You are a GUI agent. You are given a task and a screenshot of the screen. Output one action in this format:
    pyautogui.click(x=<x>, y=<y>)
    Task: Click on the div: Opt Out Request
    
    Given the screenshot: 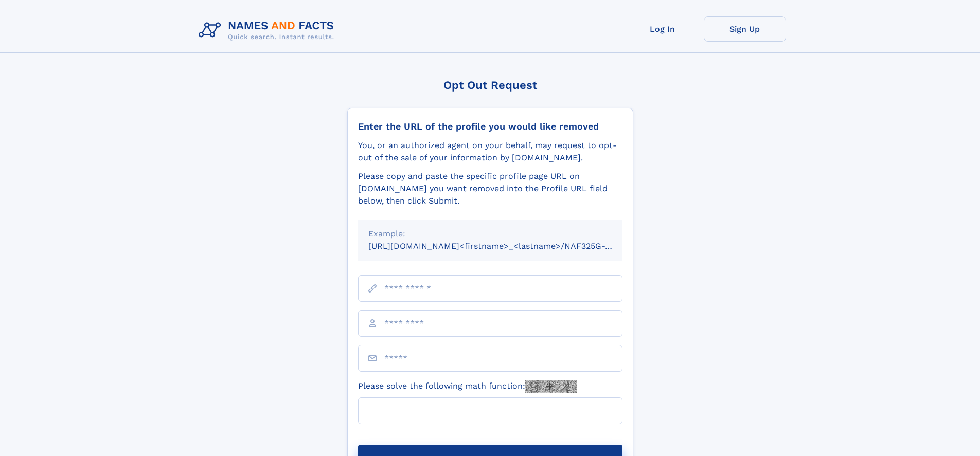 What is the action you would take?
    pyautogui.click(x=490, y=85)
    